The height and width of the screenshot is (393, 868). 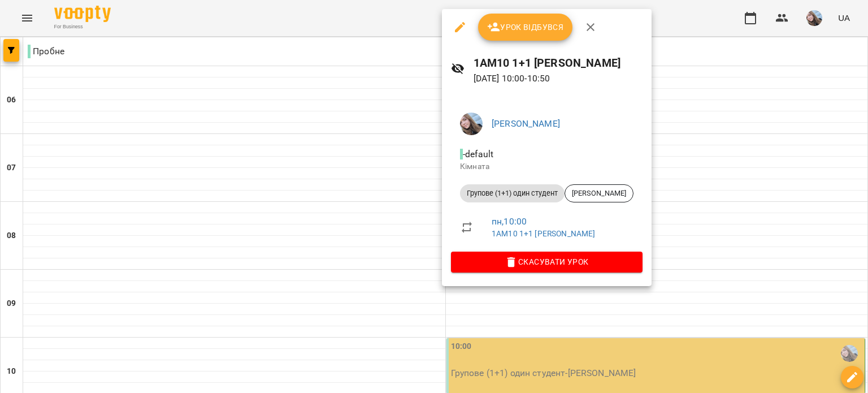 I want to click on span: Скасувати Урок, so click(x=546, y=262).